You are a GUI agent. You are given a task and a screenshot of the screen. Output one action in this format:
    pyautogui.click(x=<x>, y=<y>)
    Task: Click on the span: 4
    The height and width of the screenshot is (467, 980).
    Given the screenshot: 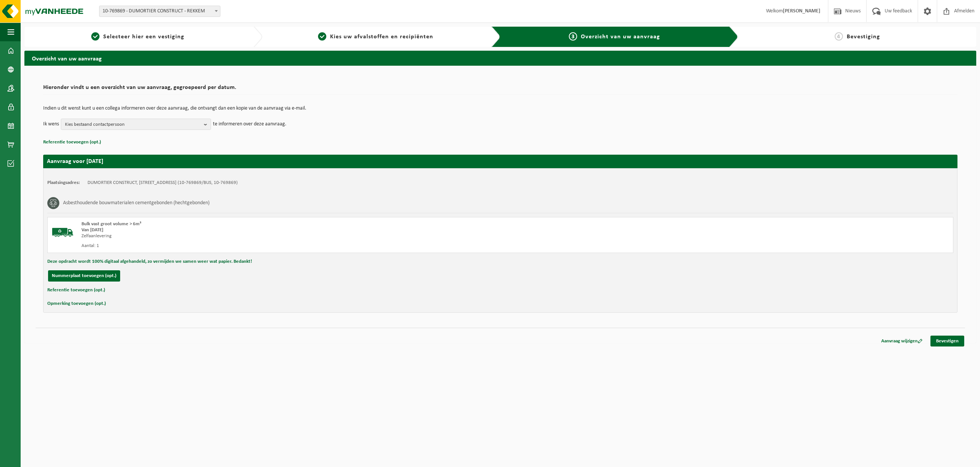 What is the action you would take?
    pyautogui.click(x=838, y=37)
    